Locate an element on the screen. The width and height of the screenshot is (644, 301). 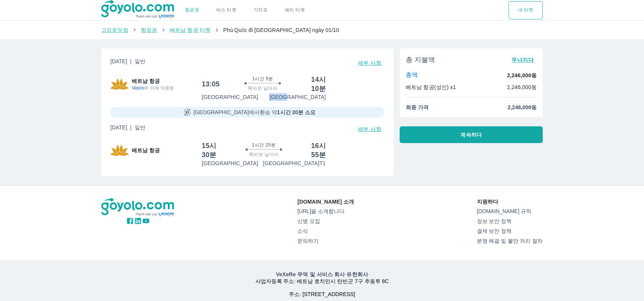
font: 에서 is located at coordinates (255, 112).